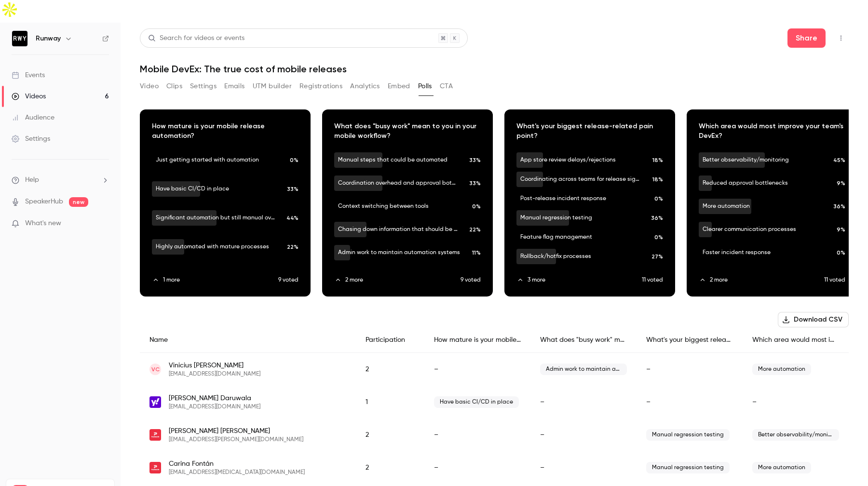  I want to click on span: Admin work to maintain automation systems, so click(584, 369).